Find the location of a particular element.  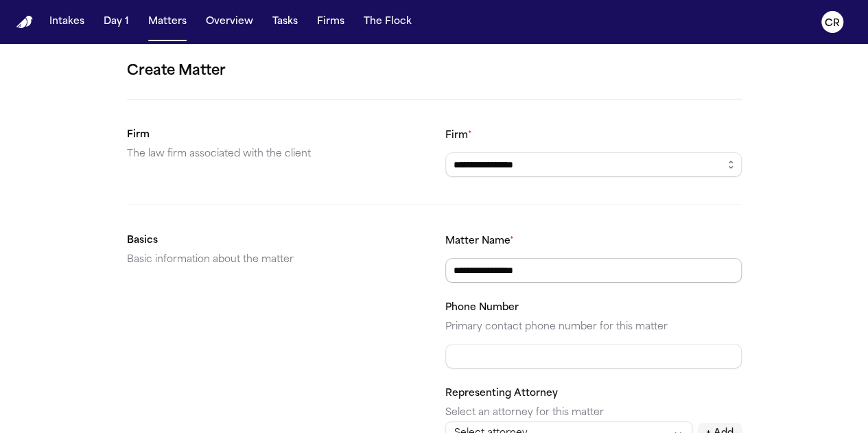

input: Select a firm is located at coordinates (593, 165).